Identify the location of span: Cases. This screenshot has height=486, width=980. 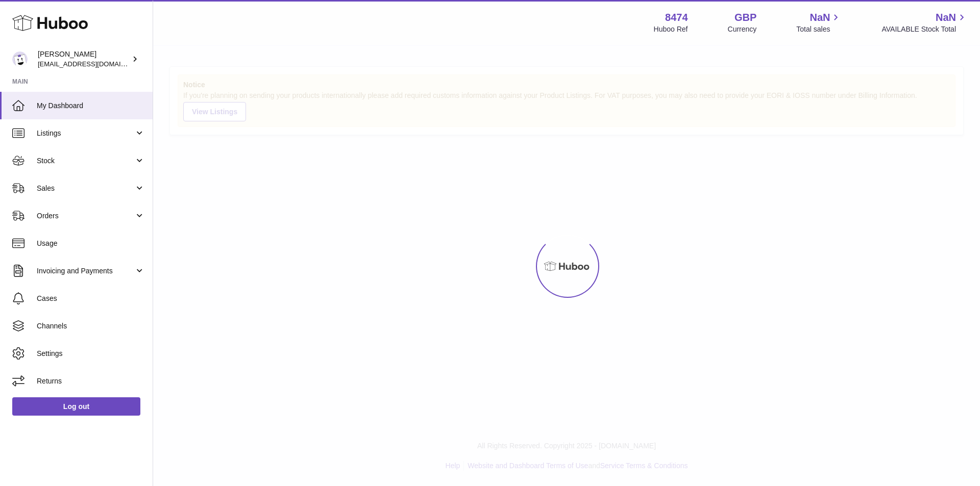
(91, 298).